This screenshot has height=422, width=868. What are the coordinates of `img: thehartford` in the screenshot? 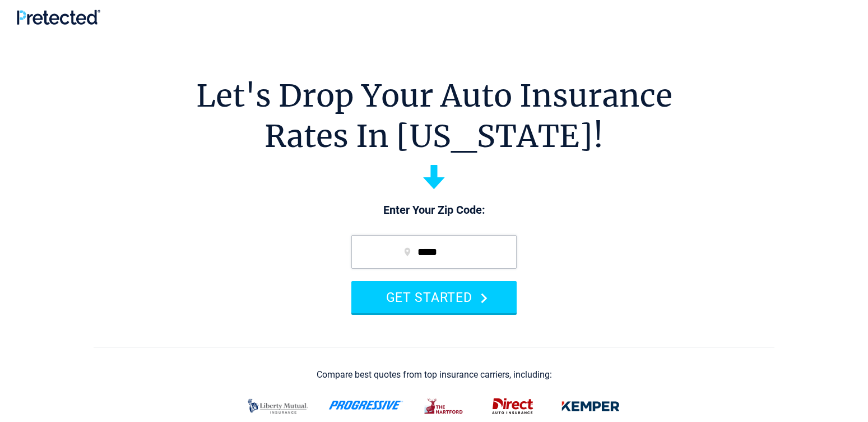 It's located at (444, 406).